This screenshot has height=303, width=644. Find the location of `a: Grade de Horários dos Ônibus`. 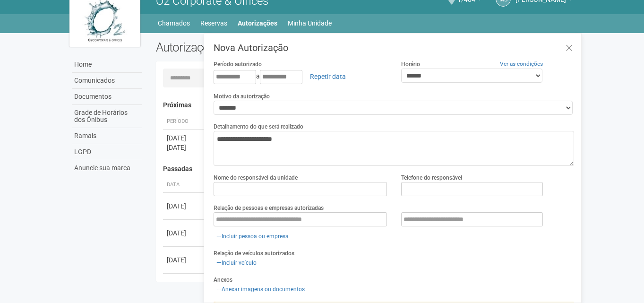

a: Grade de Horários dos Ônibus is located at coordinates (107, 116).